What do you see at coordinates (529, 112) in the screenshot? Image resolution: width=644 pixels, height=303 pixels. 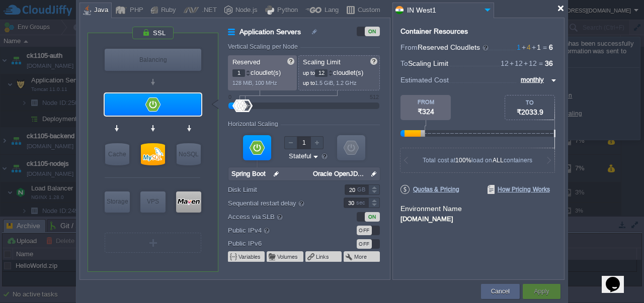 I see `span: ₹2033.9` at bounding box center [529, 112].